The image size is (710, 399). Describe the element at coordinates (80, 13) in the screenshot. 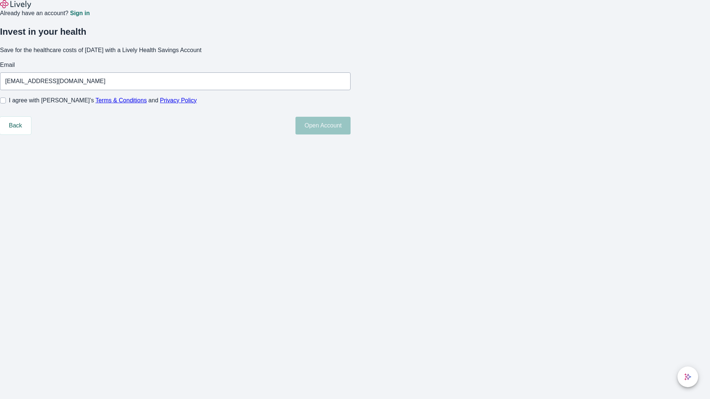

I see `div: Sign in` at that location.